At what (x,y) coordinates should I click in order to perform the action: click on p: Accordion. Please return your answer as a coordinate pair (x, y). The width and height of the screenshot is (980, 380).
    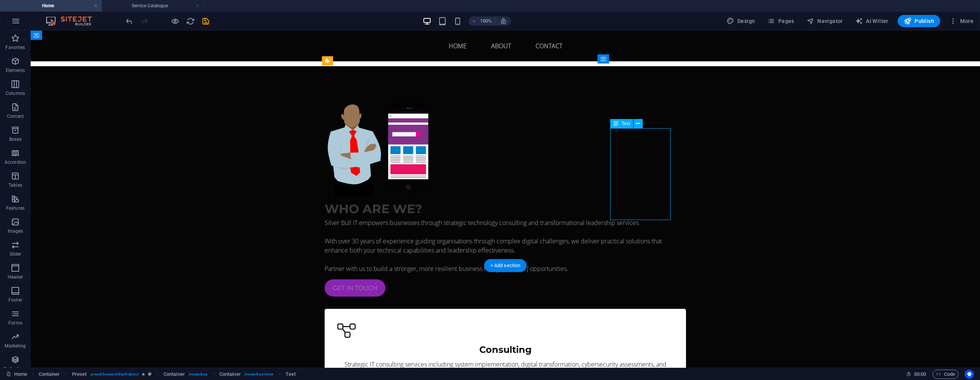
    Looking at the image, I should click on (15, 162).